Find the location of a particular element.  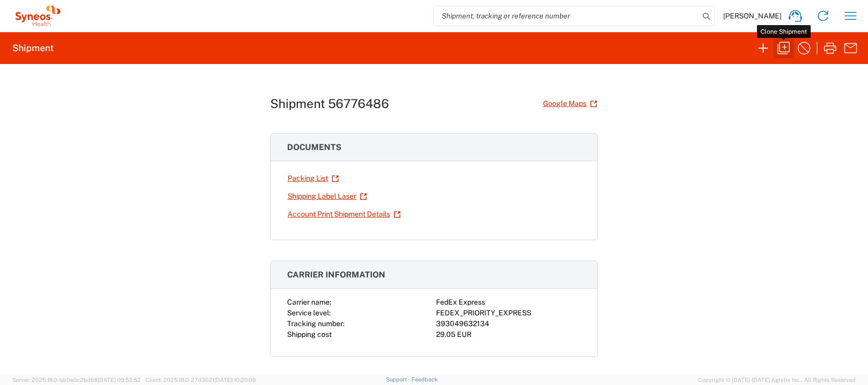

h2: Shipment is located at coordinates (33, 48).